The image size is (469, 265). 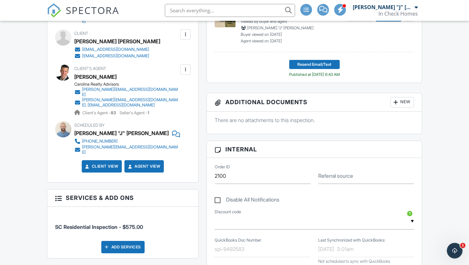 What do you see at coordinates (113, 113) in the screenshot?
I see `strong: 83` at bounding box center [113, 113].